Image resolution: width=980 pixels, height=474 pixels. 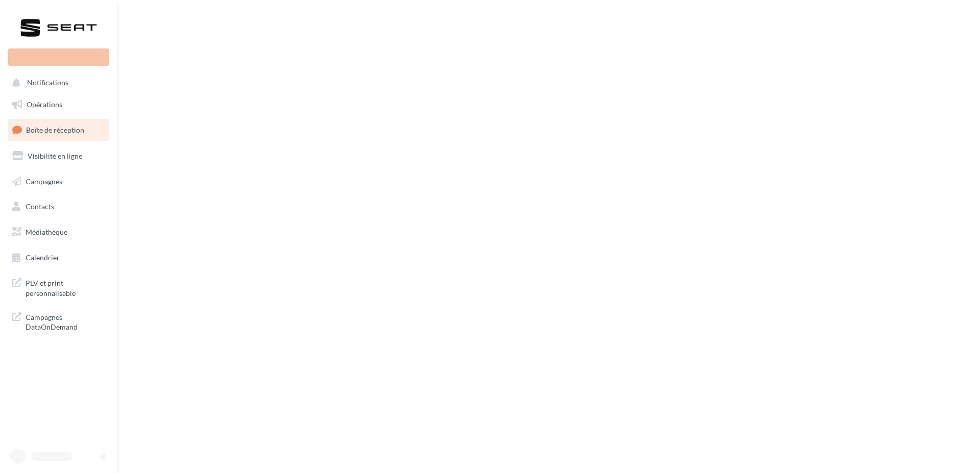 What do you see at coordinates (59, 258) in the screenshot?
I see `a: Calendrier` at bounding box center [59, 258].